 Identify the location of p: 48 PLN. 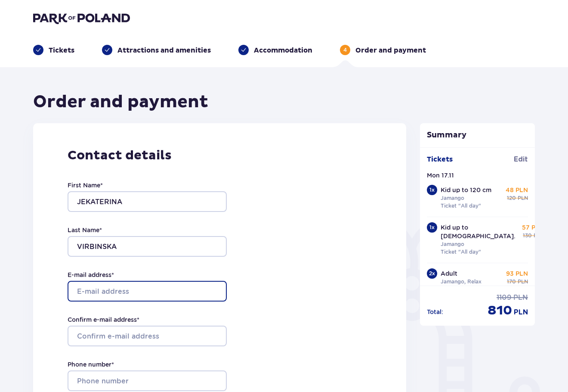
(517, 190).